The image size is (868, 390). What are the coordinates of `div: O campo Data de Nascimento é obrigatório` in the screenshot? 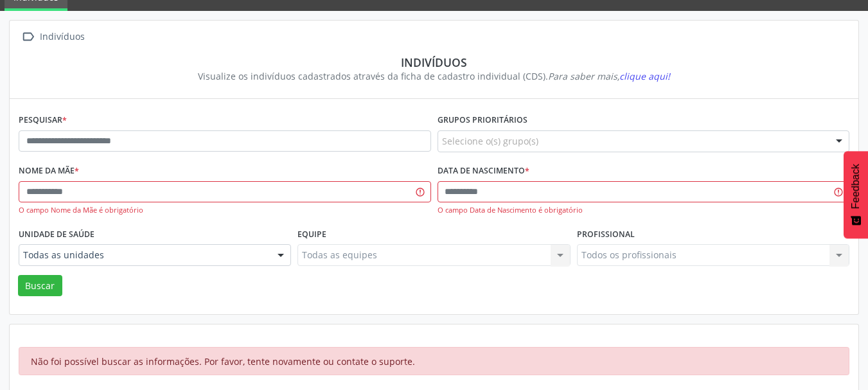 It's located at (644, 211).